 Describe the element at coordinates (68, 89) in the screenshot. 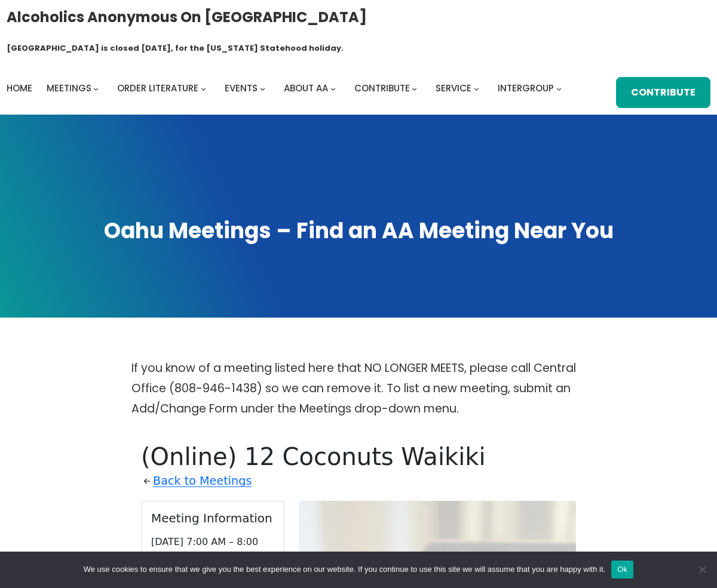

I see `a: Meetings` at that location.